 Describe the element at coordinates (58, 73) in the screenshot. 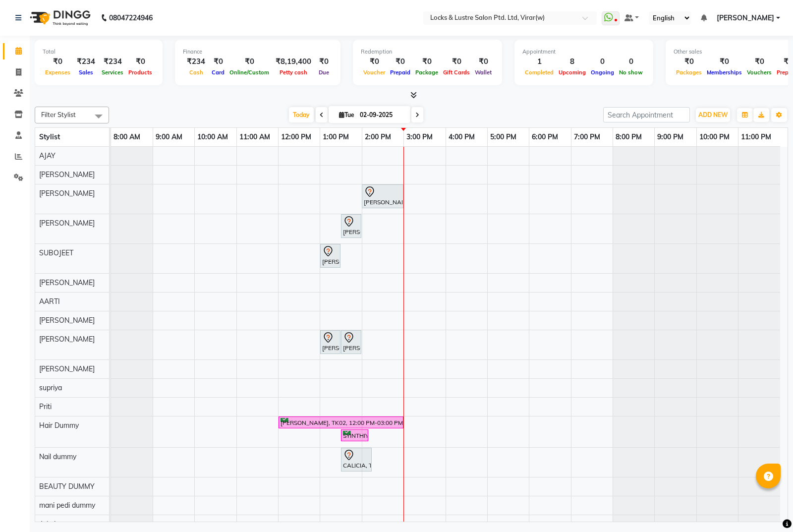

I see `span: Expenses` at that location.